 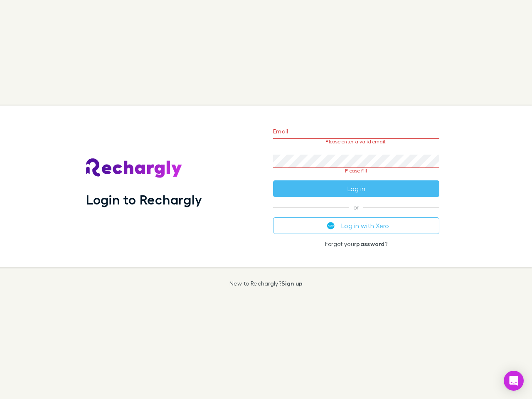 What do you see at coordinates (356, 142) in the screenshot?
I see `p: Please enter a valid email.` at bounding box center [356, 142].